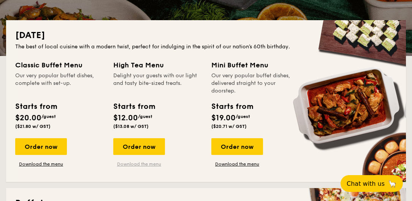 The image size is (412, 201). What do you see at coordinates (158, 65) in the screenshot?
I see `div: High Tea Menu` at bounding box center [158, 65].